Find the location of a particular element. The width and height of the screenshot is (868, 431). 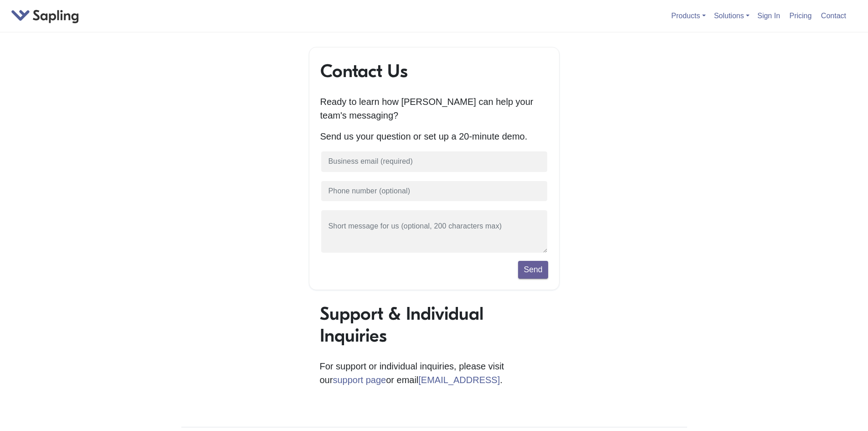

input: Phone number (optional) is located at coordinates (434, 191).